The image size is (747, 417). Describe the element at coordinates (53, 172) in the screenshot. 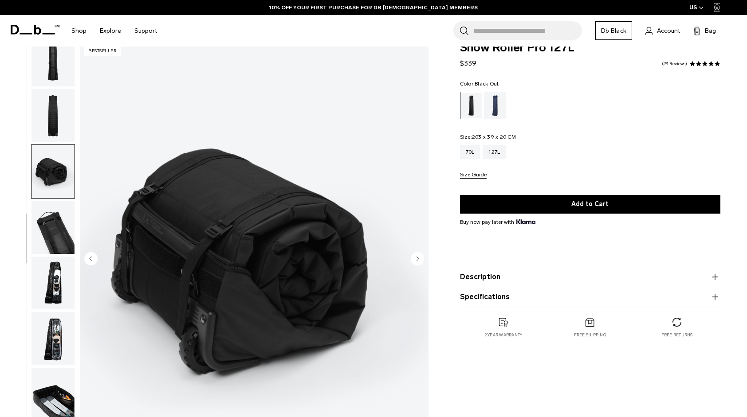

I see `button: Snow_roller_pro_black_out_new_db7.png` at that location.